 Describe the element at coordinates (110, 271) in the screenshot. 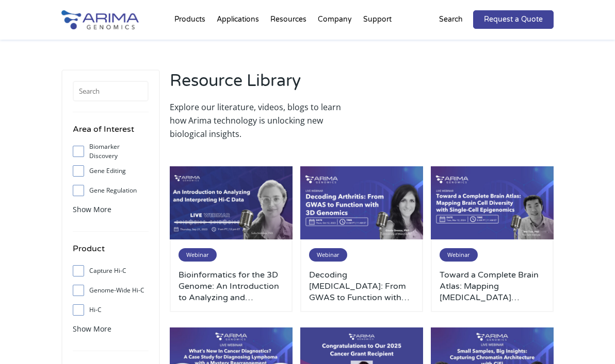

I see `label: Capture Hi-C` at that location.